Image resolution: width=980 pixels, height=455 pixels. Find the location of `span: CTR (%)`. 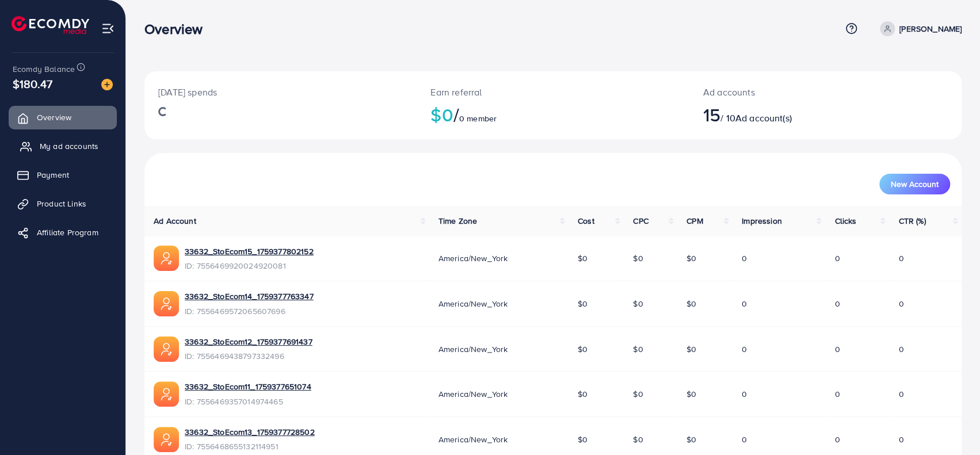

span: CTR (%) is located at coordinates (912, 221).